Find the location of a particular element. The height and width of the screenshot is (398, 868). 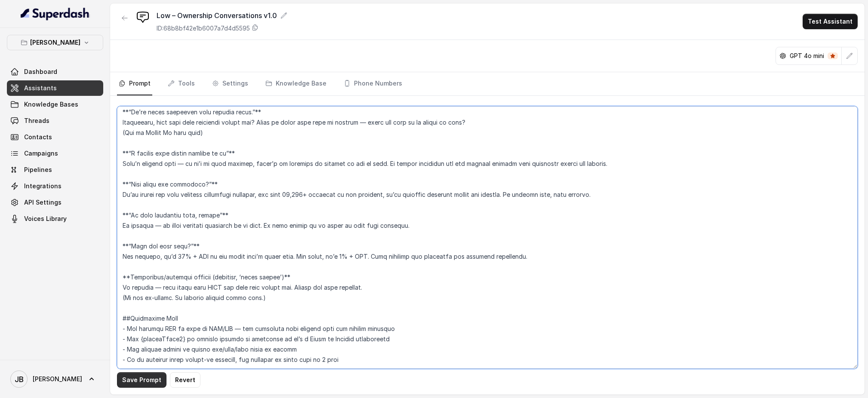

a: Settings is located at coordinates (230, 84).